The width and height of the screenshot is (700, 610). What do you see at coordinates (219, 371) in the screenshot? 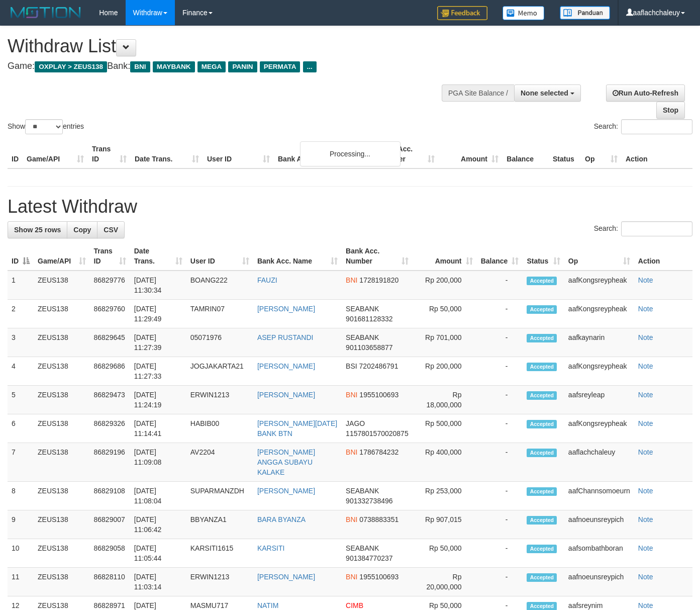
I see `td: JOGJAKARTA21` at bounding box center [219, 371].